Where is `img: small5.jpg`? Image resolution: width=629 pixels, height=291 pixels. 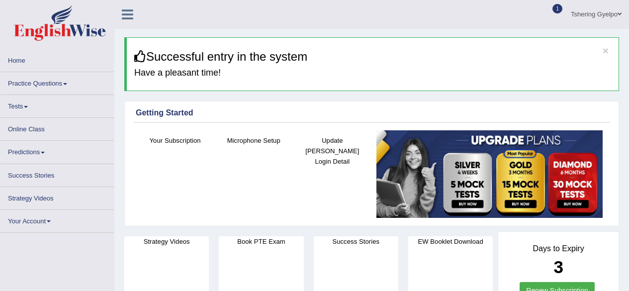
img: small5.jpg is located at coordinates (489, 174).